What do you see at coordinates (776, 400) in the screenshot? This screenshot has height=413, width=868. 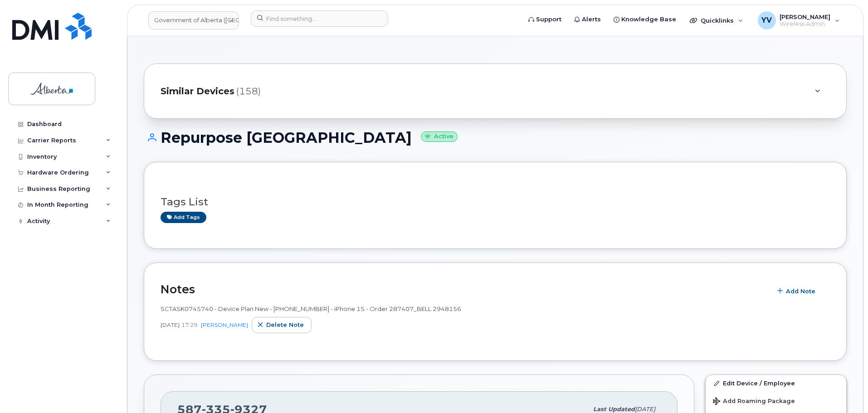 I see `button: Add Roaming Package` at bounding box center [776, 400].